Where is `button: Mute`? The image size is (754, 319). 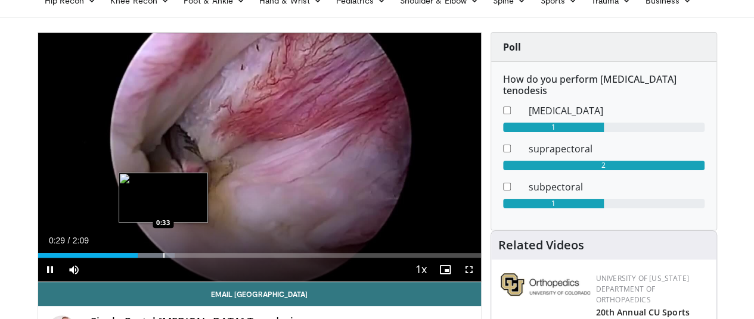
button: Mute is located at coordinates (74, 270).